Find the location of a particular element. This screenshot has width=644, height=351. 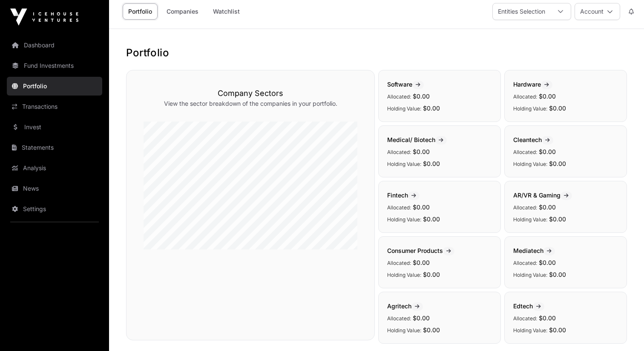

span: Software is located at coordinates (406, 84).